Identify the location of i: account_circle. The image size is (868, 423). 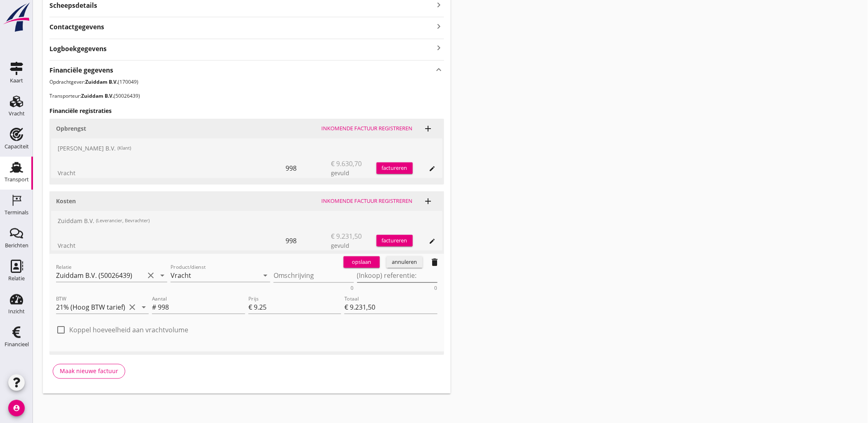
(17, 408).